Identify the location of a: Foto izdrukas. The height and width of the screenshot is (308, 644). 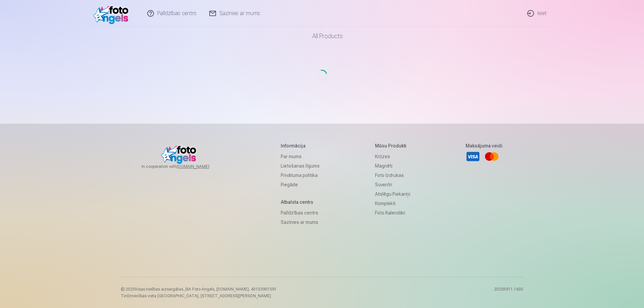
(392, 175).